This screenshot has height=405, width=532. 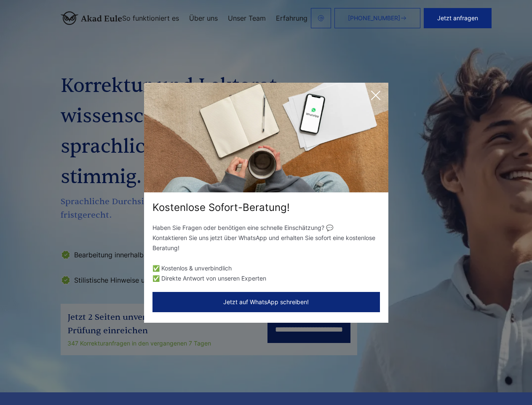 What do you see at coordinates (266, 268) in the screenshot?
I see `li: ✅ Kostenlos & unverbindlich` at bounding box center [266, 268].